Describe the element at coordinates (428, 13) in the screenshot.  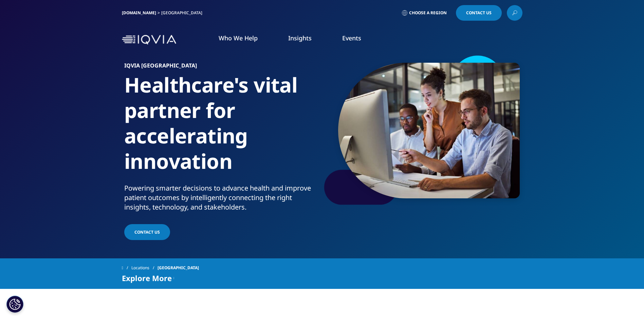
I see `span: Choose a Region` at that location.